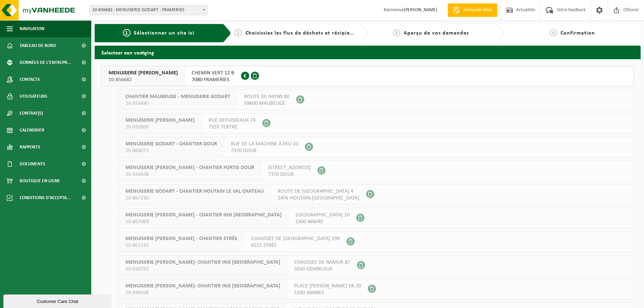 The height and width of the screenshot is (308, 644). Describe the element at coordinates (203, 293) in the screenshot. I see `span: 10-939428` at that location.